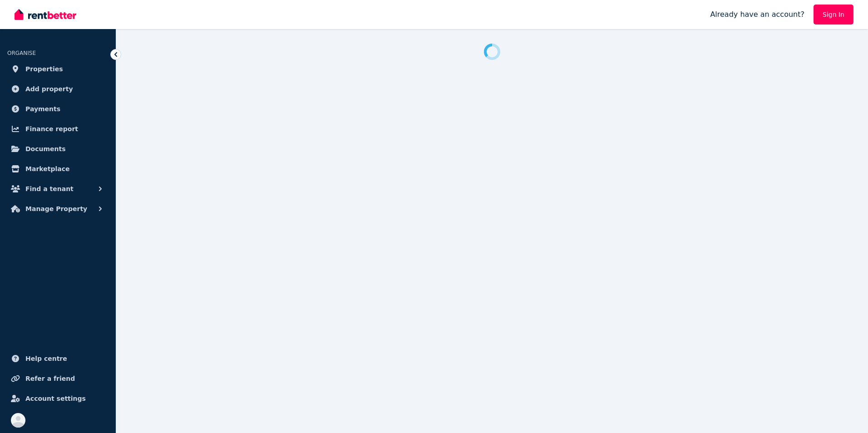 The image size is (868, 433). I want to click on a: Payments, so click(58, 109).